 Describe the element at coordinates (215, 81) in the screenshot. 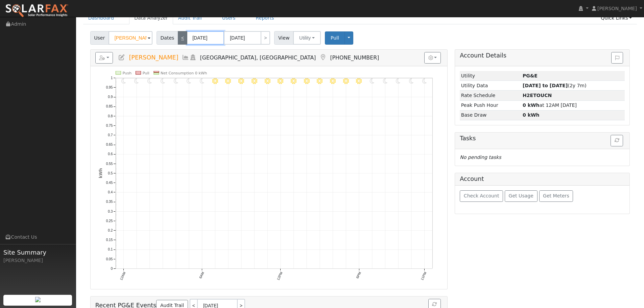

I see `i: 7AM - Clear` at that location.